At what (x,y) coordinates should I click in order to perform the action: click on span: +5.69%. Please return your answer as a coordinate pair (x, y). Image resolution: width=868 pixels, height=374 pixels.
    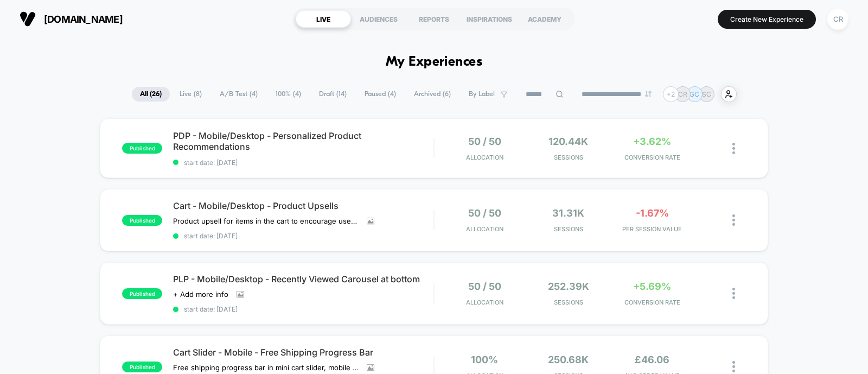
    Looking at the image, I should click on (652, 286).